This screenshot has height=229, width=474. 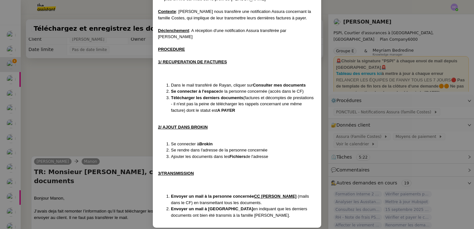 What do you see at coordinates (243, 85) in the screenshot?
I see `li: Dans le mail transféré de Rayan, cliquer sur` at bounding box center [243, 85].